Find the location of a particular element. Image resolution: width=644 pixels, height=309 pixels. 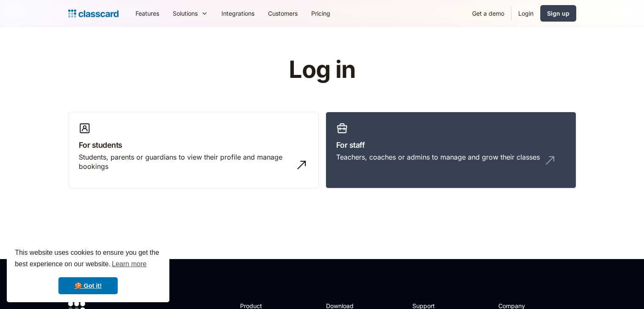

a: For studentsStudents, parents or guardians to view their profile and manage bookings is located at coordinates (193, 150).